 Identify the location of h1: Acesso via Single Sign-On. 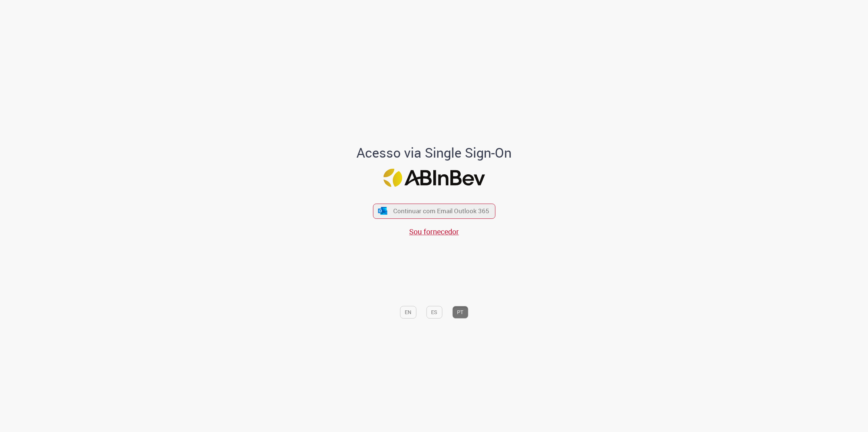
(434, 153).